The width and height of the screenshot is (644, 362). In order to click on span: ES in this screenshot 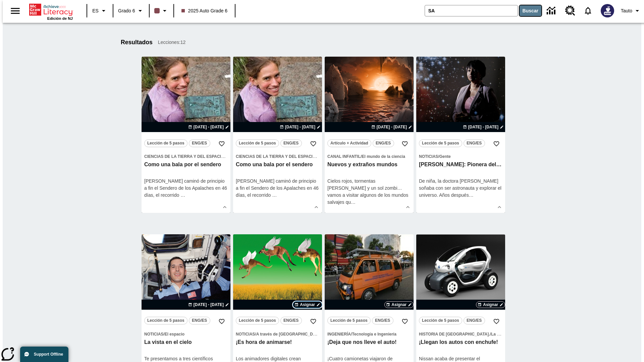, I will do `click(95, 10)`.